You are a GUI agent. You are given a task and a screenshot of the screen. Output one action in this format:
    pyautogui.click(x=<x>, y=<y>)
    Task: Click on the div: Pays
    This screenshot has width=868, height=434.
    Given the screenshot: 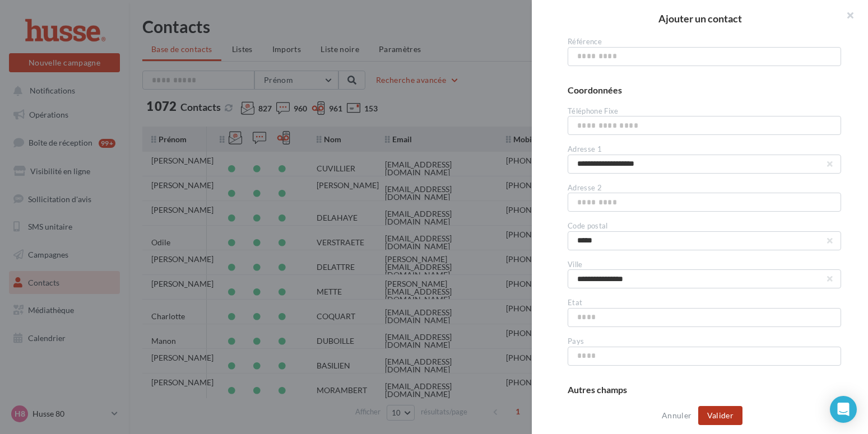 What is the action you would take?
    pyautogui.click(x=704, y=341)
    